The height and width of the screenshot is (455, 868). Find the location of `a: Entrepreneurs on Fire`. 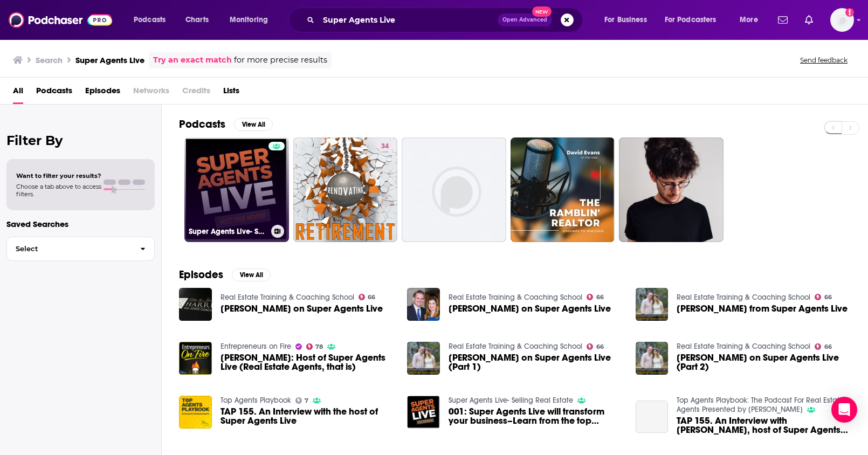

a: Entrepreneurs on Fire is located at coordinates (256, 346).